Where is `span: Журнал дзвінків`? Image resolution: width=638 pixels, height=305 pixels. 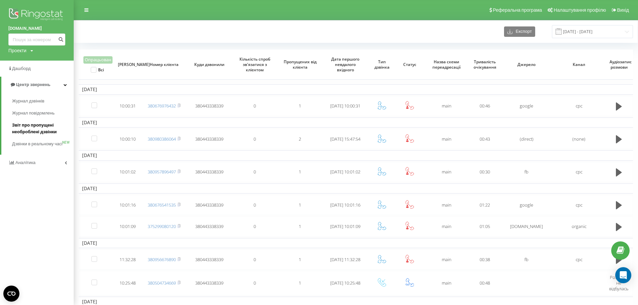 span: Журнал дзвінків is located at coordinates (28, 101).